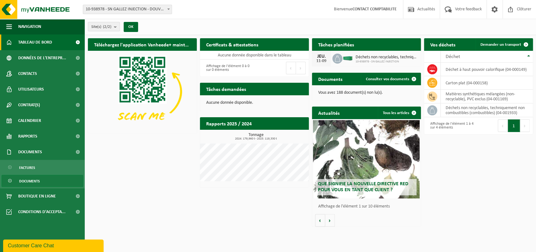 The image size is (536, 252). What do you see at coordinates (487, 110) in the screenshot?
I see `td: déchets non recyclables, techniquement non combustibles (combustibles) (04-001933)` at bounding box center [487, 110].